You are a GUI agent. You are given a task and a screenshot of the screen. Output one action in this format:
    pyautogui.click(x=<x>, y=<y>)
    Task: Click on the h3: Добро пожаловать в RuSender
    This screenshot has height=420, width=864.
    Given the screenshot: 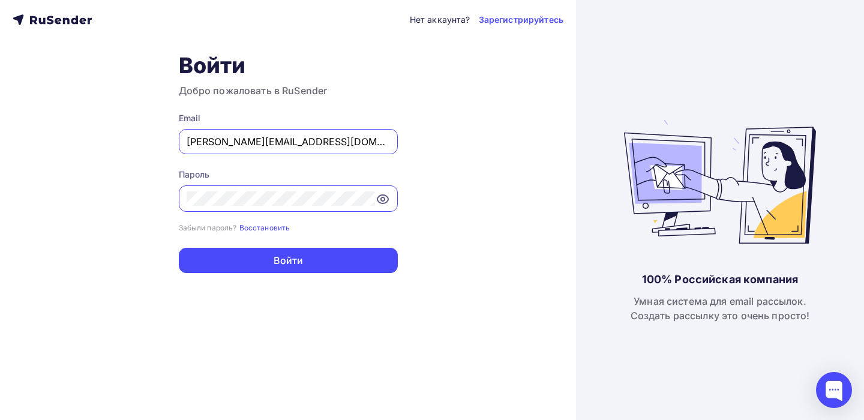 What is the action you would take?
    pyautogui.click(x=288, y=91)
    